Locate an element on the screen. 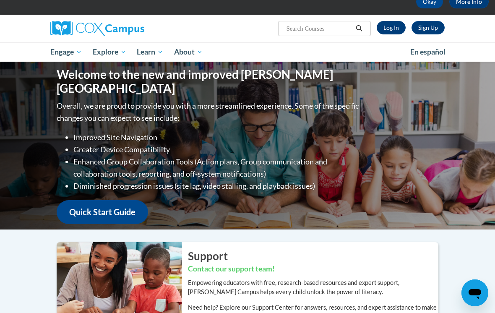  span: En español is located at coordinates (428, 52).